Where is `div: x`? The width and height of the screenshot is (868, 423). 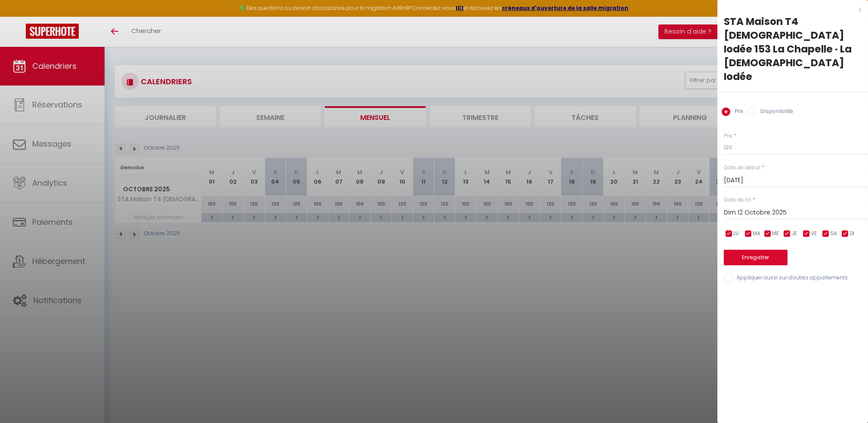
div: x is located at coordinates (789, 10).